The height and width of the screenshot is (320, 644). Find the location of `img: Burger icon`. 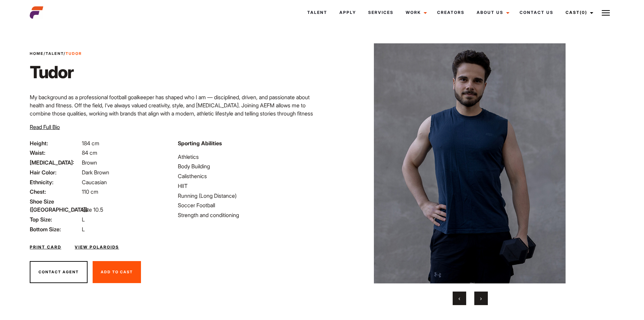

img: Burger icon is located at coordinates (606, 13).